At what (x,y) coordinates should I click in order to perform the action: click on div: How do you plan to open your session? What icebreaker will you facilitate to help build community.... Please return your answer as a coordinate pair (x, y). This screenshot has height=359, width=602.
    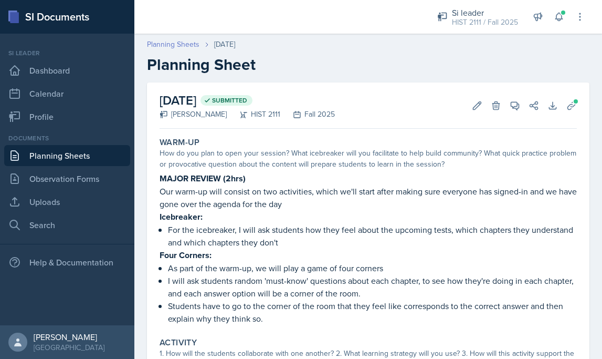
    Looking at the image, I should click on (368, 159).